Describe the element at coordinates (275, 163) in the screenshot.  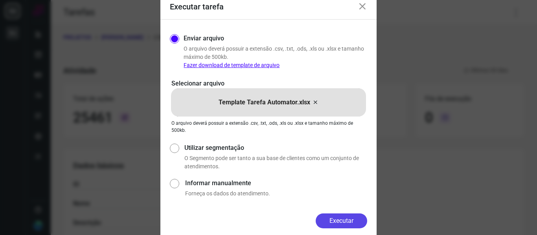
I see `p: O Segmento pode ser tanto a sua base de clientes como um conjunto de atendimentos.` at that location.